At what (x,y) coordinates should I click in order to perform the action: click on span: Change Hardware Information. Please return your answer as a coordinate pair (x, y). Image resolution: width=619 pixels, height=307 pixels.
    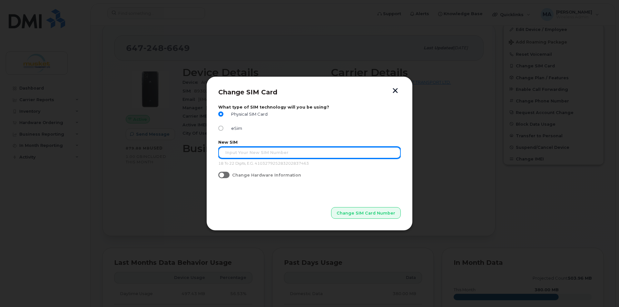
    Looking at the image, I should click on (266, 175).